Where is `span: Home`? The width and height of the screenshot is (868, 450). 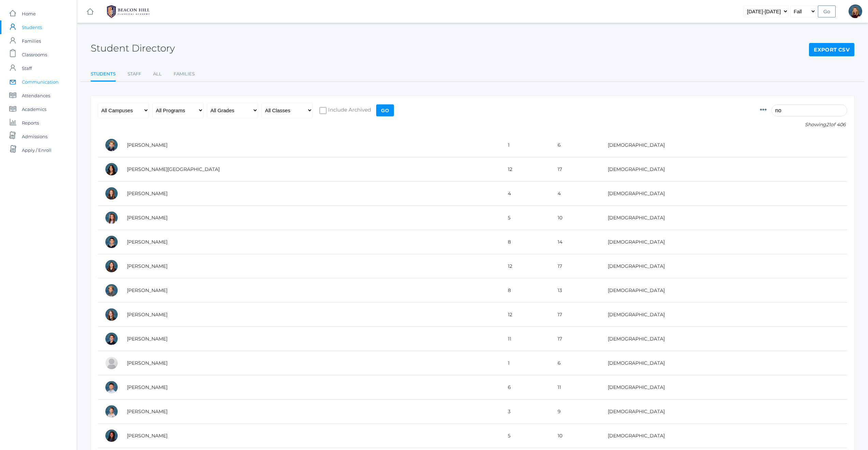 span: Home is located at coordinates (29, 13).